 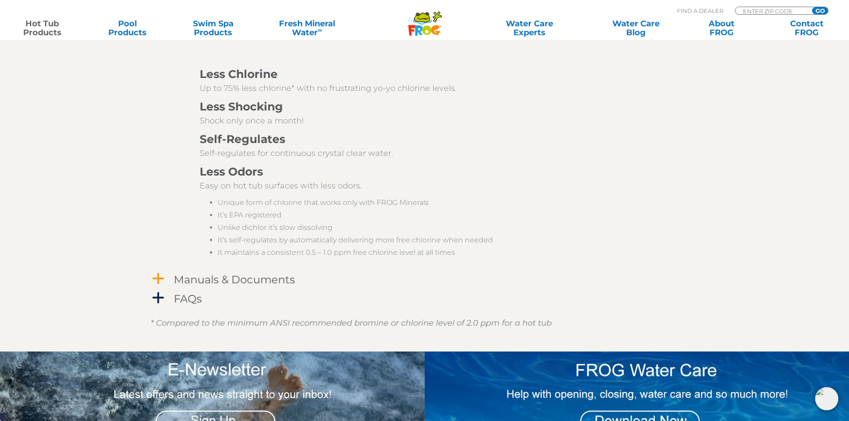 I want to click on em: * Compared to the minimum ANSI recommended bromine or chlorine level of 2.0 ppm for a hot tub, so click(x=351, y=323).